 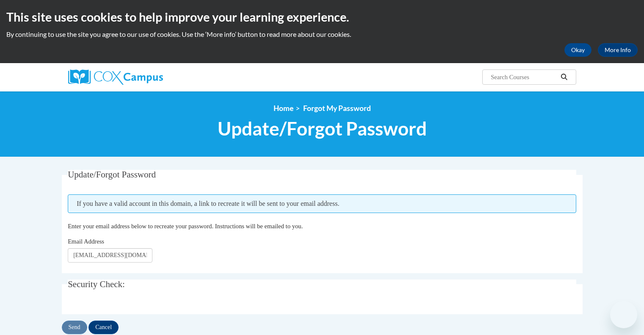 I want to click on span: Enter your email address below to recreate your password. Instructions will be emailed to you., so click(x=185, y=227).